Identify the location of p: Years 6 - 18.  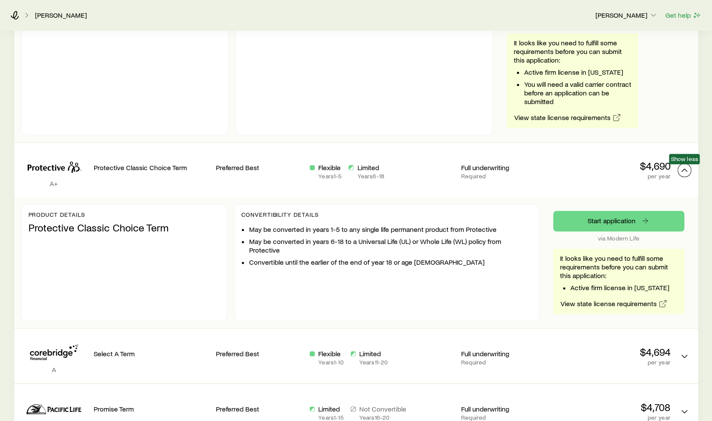
(370, 176).